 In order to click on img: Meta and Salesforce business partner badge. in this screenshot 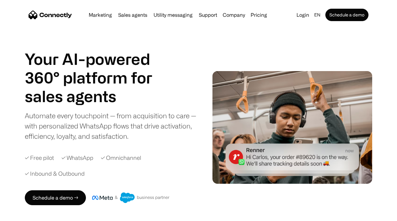, I will do `click(131, 198)`.